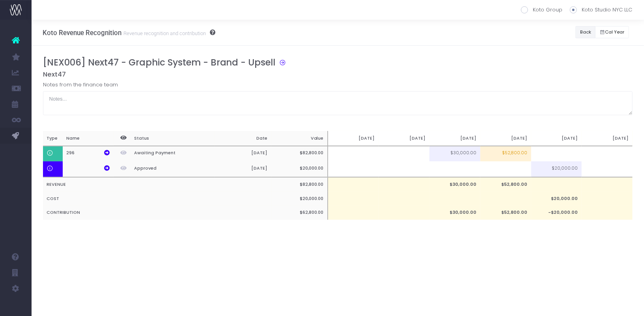 Image resolution: width=644 pixels, height=316 pixels. Describe the element at coordinates (614, 32) in the screenshot. I see `div: Small button group` at that location.